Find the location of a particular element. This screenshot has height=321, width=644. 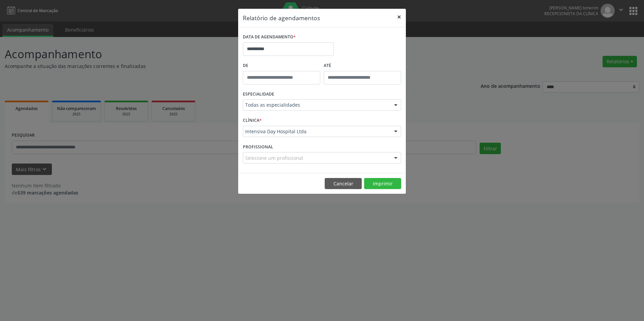

button: Imprimir is located at coordinates (383, 184).